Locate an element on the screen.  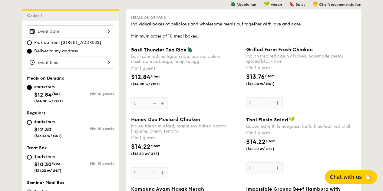
span: Honey Duo Mustard Chicken is located at coordinates (165, 119).